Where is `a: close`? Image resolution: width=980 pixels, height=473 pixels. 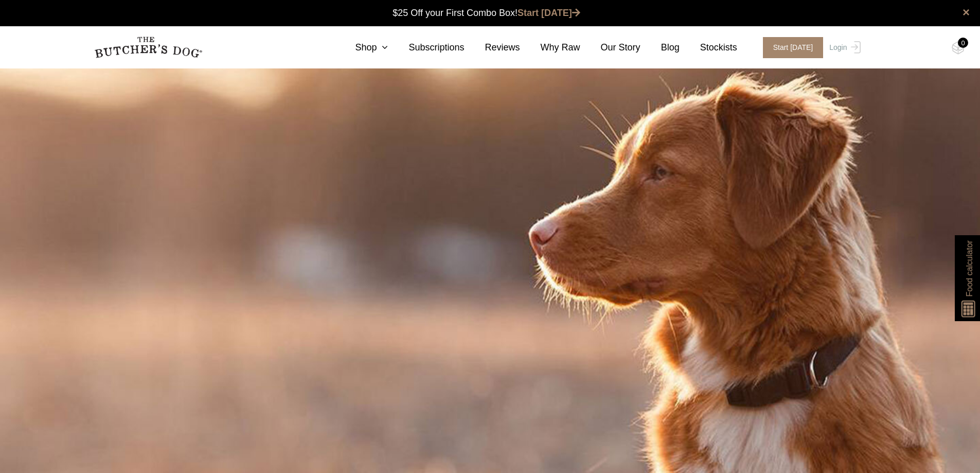
a: close is located at coordinates (966, 12).